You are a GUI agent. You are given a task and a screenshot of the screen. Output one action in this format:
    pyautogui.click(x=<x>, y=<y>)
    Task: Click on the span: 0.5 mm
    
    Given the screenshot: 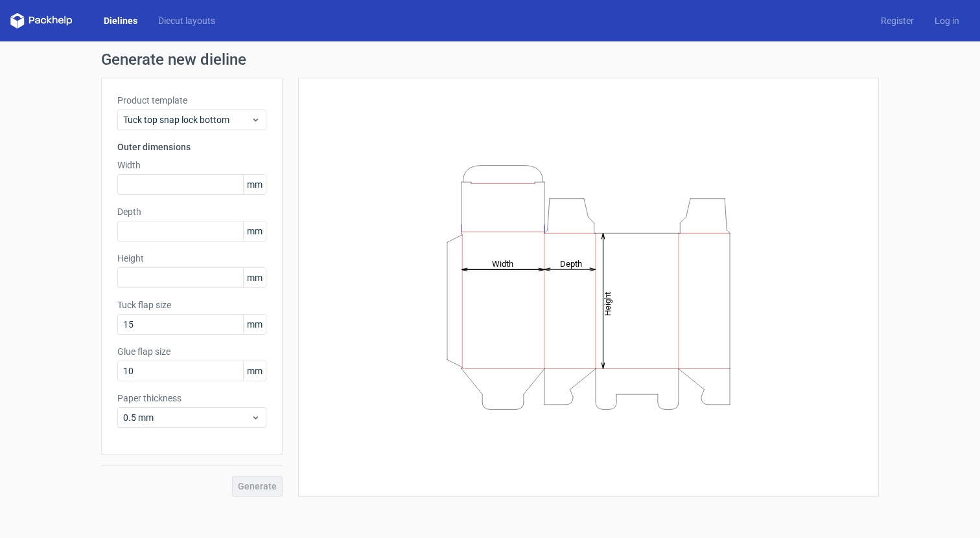 What is the action you would take?
    pyautogui.click(x=187, y=418)
    